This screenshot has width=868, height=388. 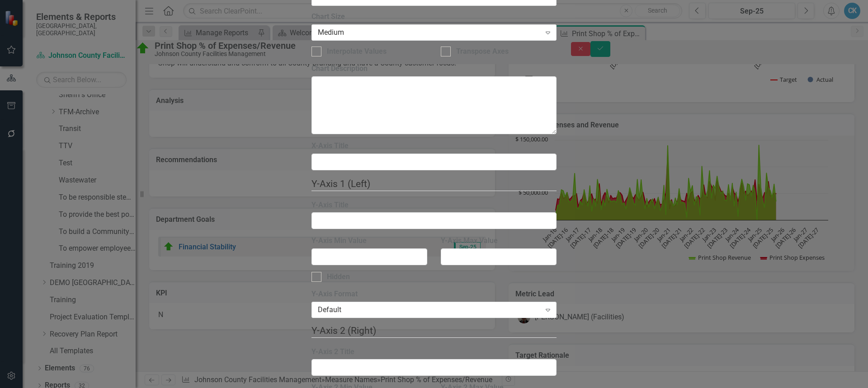 I want to click on label: Chart Description, so click(x=434, y=69).